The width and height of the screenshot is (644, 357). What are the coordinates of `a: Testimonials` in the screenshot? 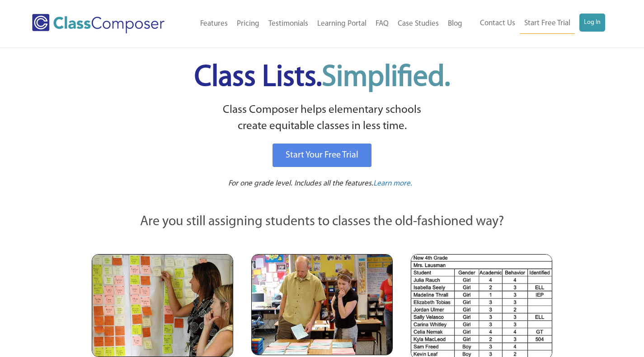 It's located at (288, 24).